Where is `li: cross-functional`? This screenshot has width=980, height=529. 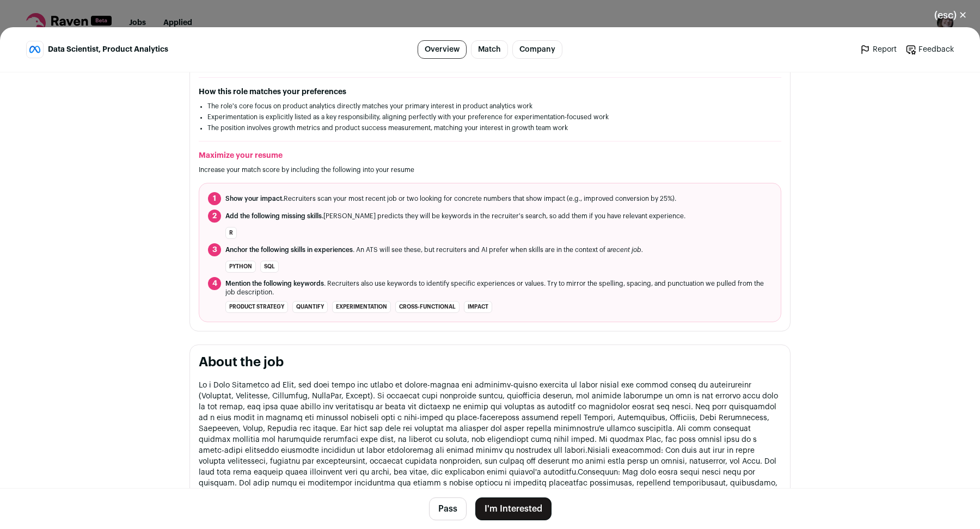
li: cross-functional is located at coordinates (428, 307).